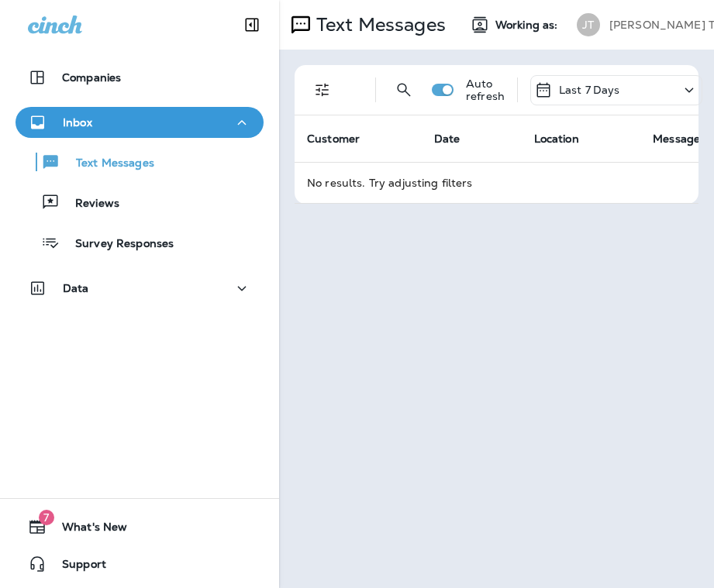 This screenshot has height=588, width=714. Describe the element at coordinates (140, 77) in the screenshot. I see `button: Companies` at that location.